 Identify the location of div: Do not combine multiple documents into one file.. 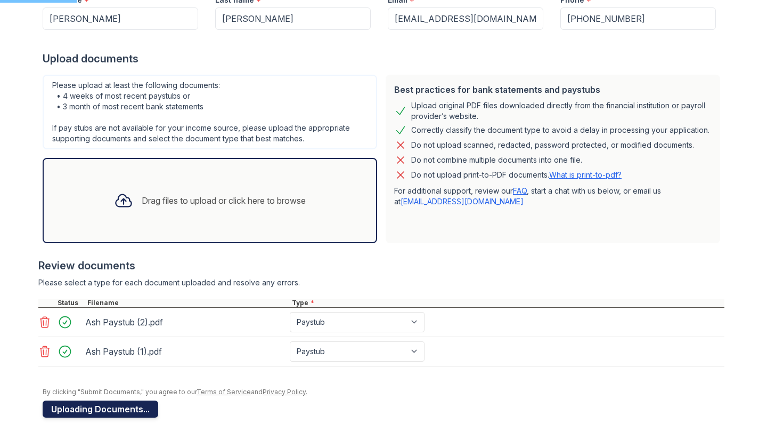
(497, 160).